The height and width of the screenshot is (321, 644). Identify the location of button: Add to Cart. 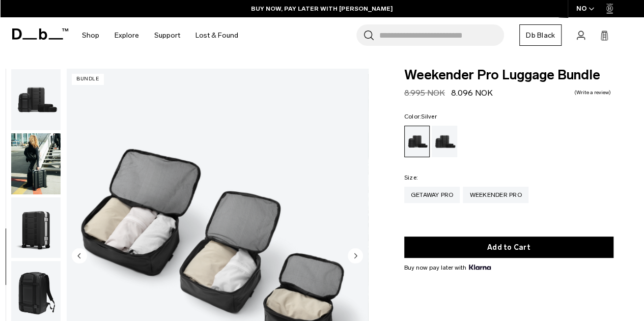
(509, 247).